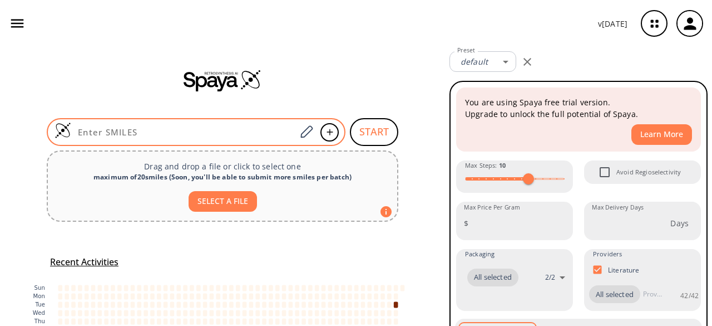  I want to click on div: maximum of 20 smiles ( Soon, you'll be able to submit more smiles per batch ), so click(223, 177).